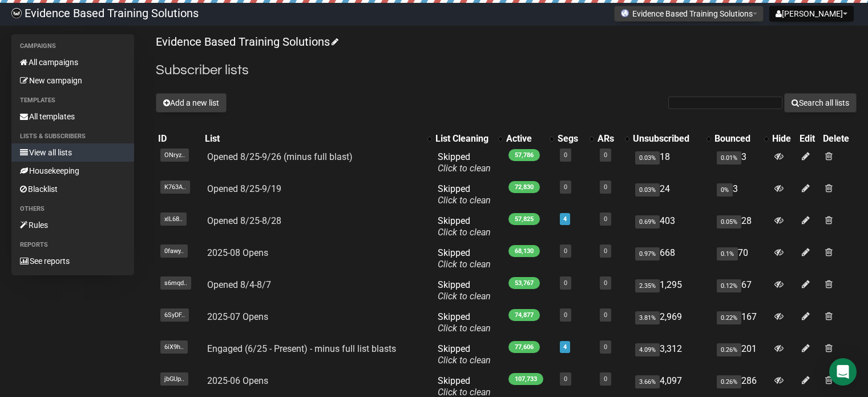 Image resolution: width=868 pixels, height=397 pixels. What do you see at coordinates (524, 283) in the screenshot?
I see `span: 53,767` at bounding box center [524, 283].